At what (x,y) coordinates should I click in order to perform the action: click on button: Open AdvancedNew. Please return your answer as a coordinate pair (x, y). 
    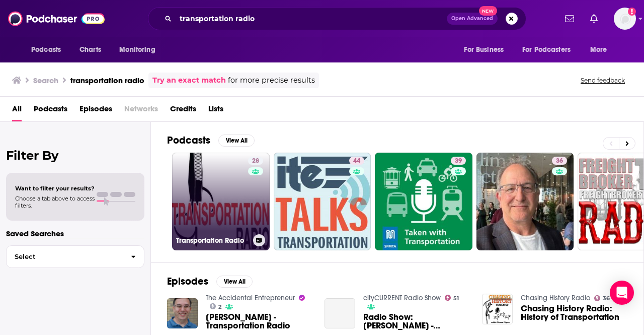
    Looking at the image, I should click on (472, 18).